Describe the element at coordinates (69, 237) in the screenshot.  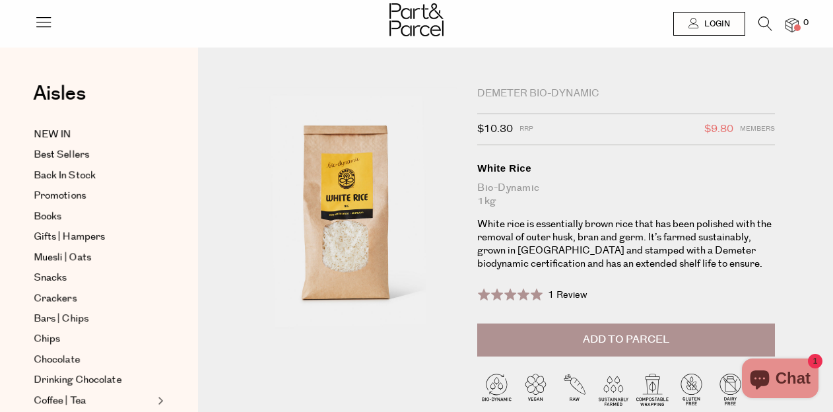
I see `span: Gifts | Hampers` at that location.